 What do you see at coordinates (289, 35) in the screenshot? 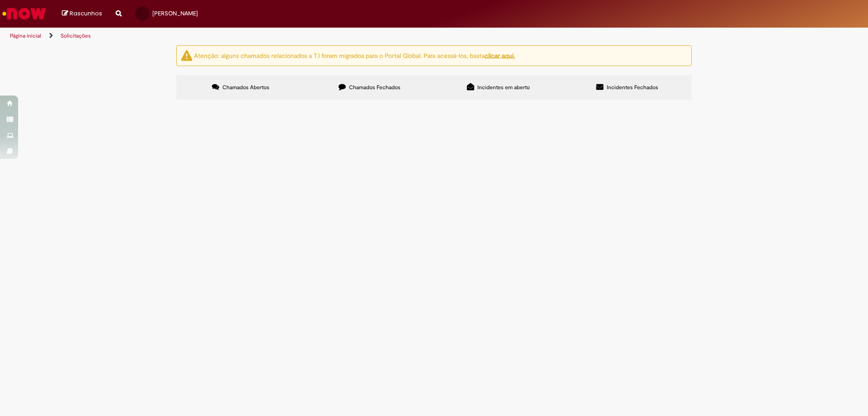
I see `ul: Trilhas de página` at bounding box center [289, 35].